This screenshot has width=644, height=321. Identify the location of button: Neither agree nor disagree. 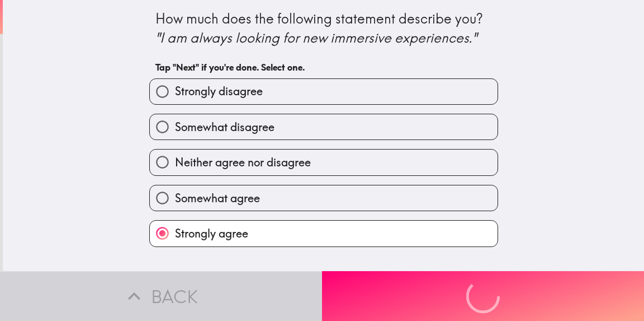
(324, 161).